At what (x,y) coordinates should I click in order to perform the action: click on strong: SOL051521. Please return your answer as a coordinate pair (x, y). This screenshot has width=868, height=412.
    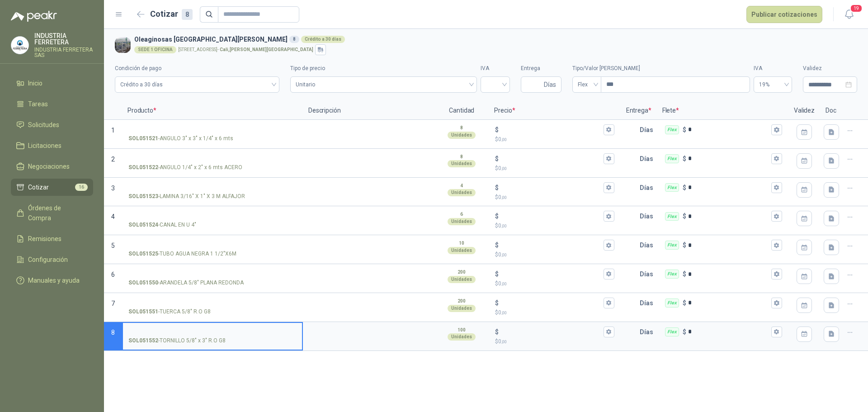
    Looking at the image, I should click on (143, 138).